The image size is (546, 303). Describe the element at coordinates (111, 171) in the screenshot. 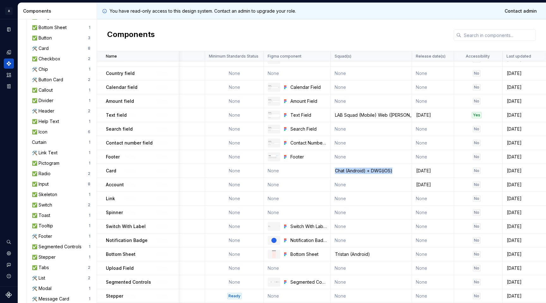

I see `p: Card` at that location.